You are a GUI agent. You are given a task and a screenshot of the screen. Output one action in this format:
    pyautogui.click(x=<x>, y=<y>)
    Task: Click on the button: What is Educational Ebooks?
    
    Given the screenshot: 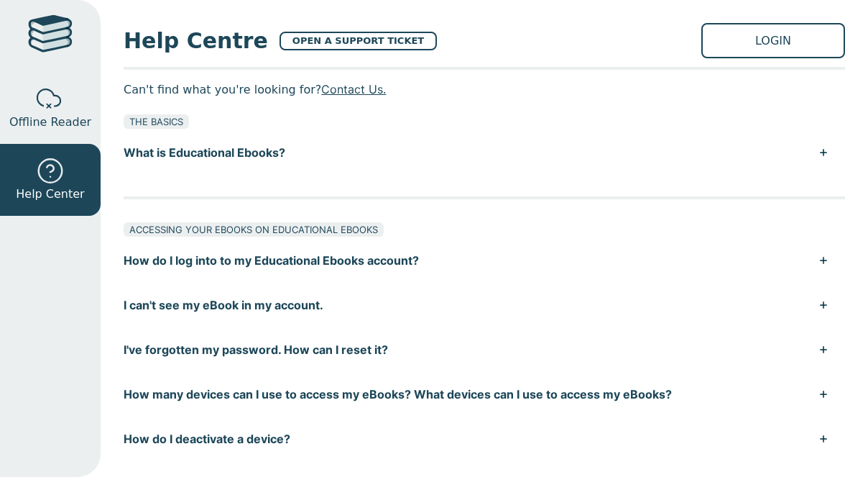 What is the action you would take?
    pyautogui.click(x=484, y=153)
    